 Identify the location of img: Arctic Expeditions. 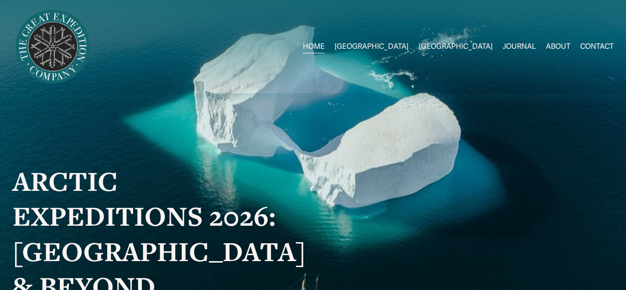
(53, 47).